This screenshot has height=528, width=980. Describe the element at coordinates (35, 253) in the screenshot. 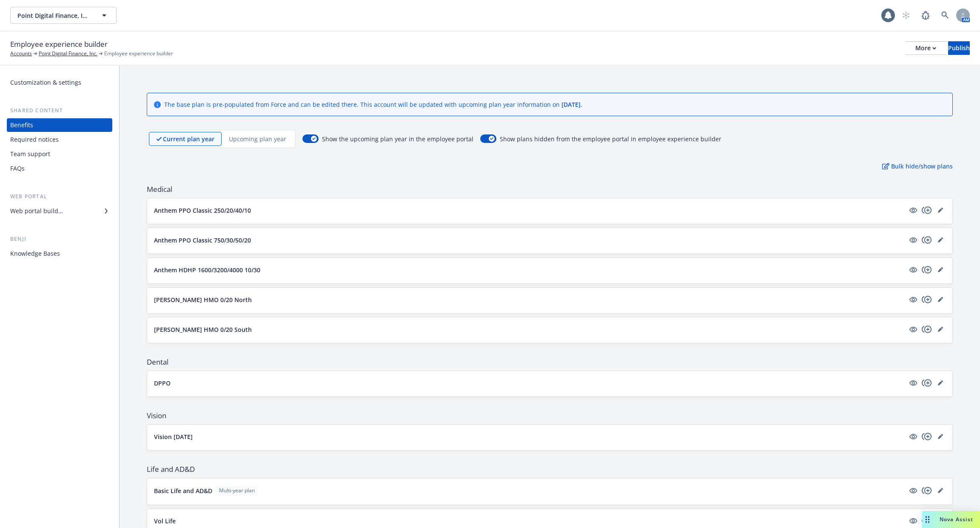

I see `div: Knowledge Bases` at that location.